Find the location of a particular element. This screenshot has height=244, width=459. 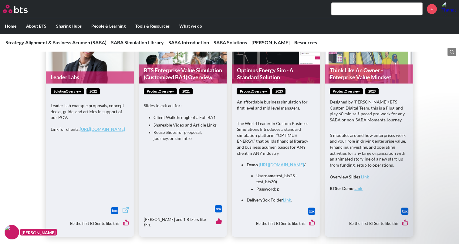

li: test_bts25 - test_bts30) is located at coordinates (281, 179).